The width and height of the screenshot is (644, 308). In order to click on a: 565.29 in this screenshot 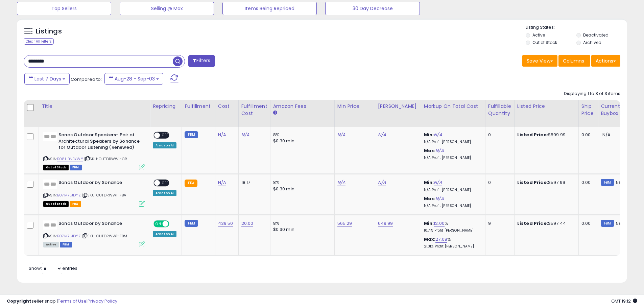, I will do `click(345, 223)`.